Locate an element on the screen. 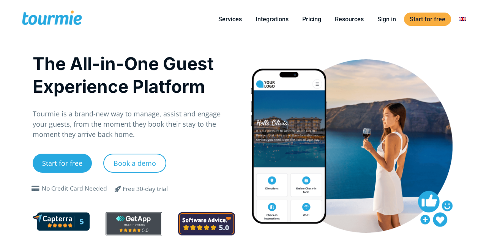  p: Tourmie is a brand-new way to manage, assist and engage your guests, from the moment they book th... is located at coordinates (134, 124).